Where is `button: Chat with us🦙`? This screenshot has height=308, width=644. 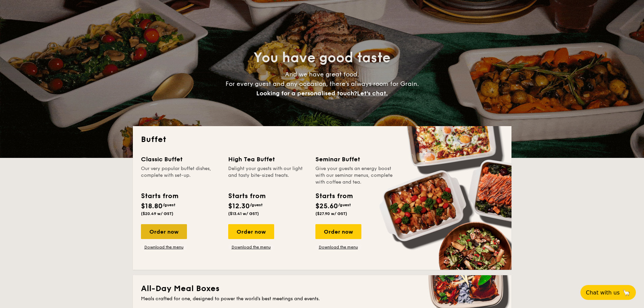
button: Chat with us🦙 is located at coordinates (608, 293).